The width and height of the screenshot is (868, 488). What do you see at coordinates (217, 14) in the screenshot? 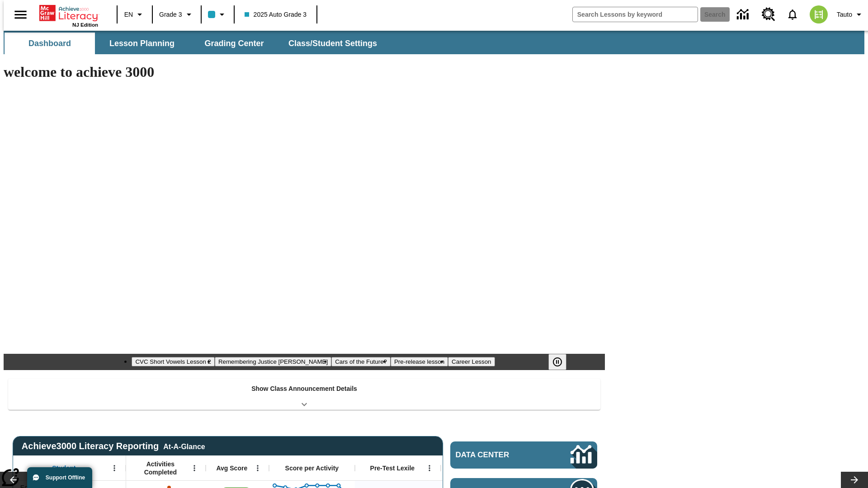
I see `button: Class color is light blue. Change class color` at bounding box center [217, 14].